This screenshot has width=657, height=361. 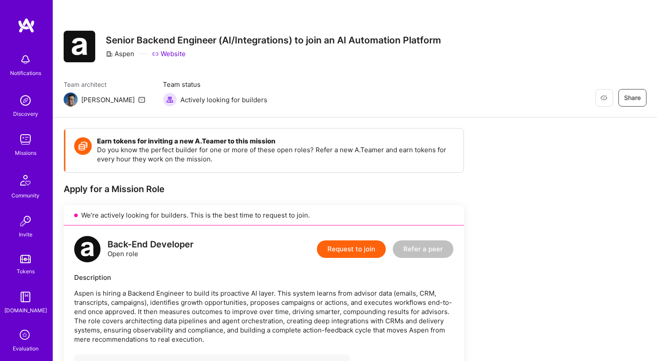 What do you see at coordinates (264, 216) in the screenshot?
I see `div: We’re actively looking for builders. This is the best time to request to join.` at bounding box center [264, 216].